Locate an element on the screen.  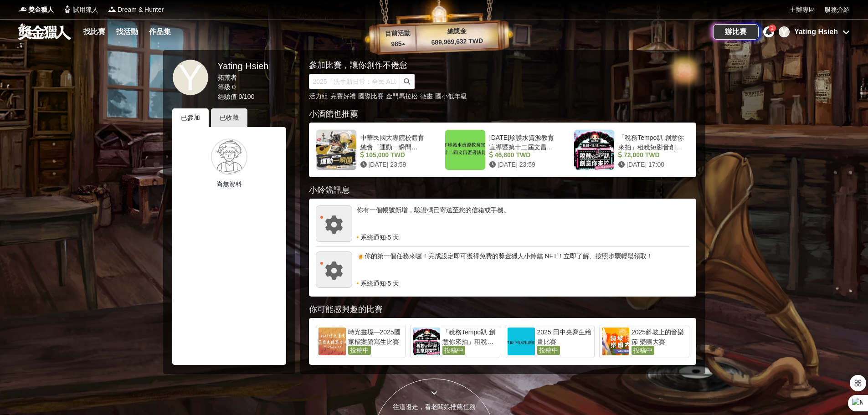
a: 2025 田中央寫生繪畫比賽投稿中 is located at coordinates (550, 342).